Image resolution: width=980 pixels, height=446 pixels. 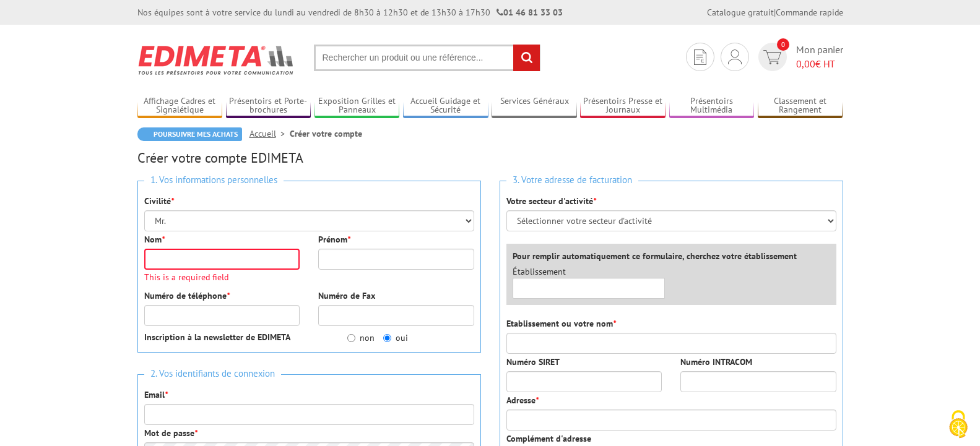 I want to click on label: Complément d'adresse, so click(x=549, y=439).